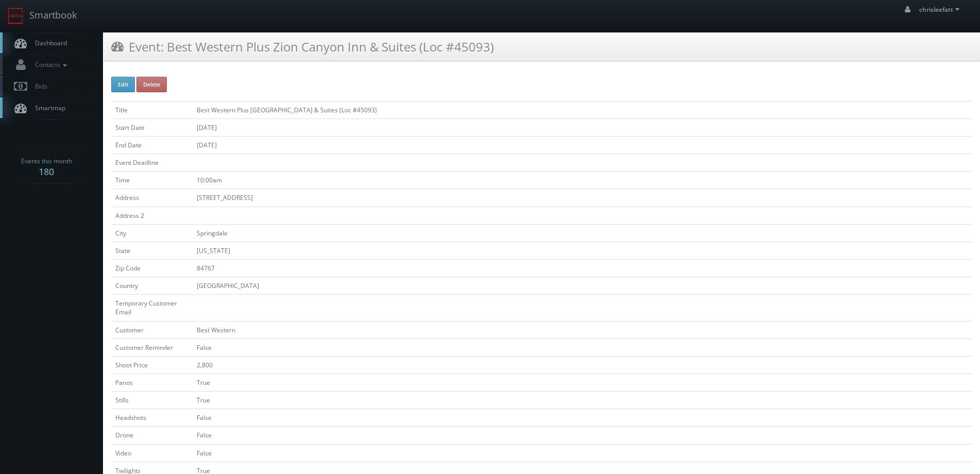 The image size is (980, 474). I want to click on td: Headshots, so click(152, 418).